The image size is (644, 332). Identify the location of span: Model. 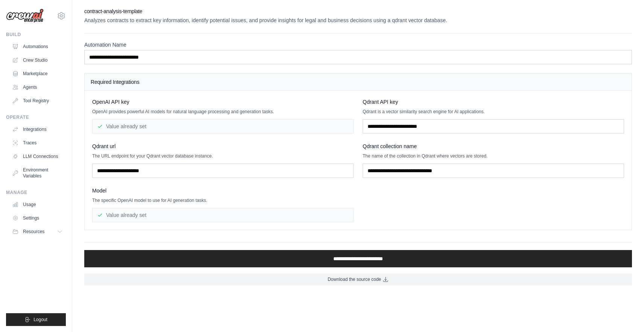
(99, 190).